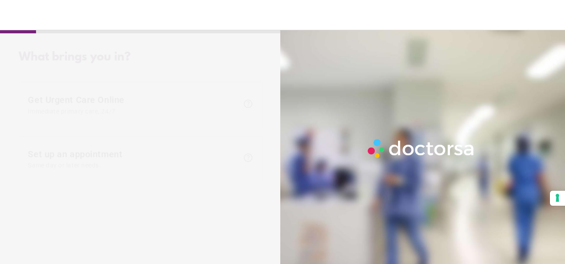  Describe the element at coordinates (141, 57) in the screenshot. I see `div: What brings you in?` at that location.